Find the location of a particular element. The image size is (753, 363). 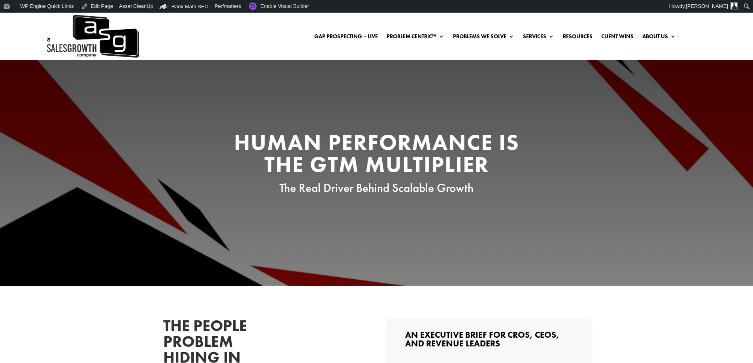

a: A Sales Growth Company Logo is located at coordinates (92, 36).